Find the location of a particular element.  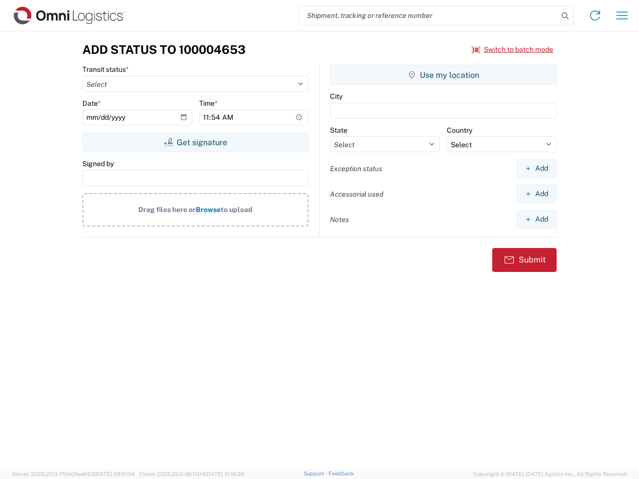

label: City is located at coordinates (336, 96).